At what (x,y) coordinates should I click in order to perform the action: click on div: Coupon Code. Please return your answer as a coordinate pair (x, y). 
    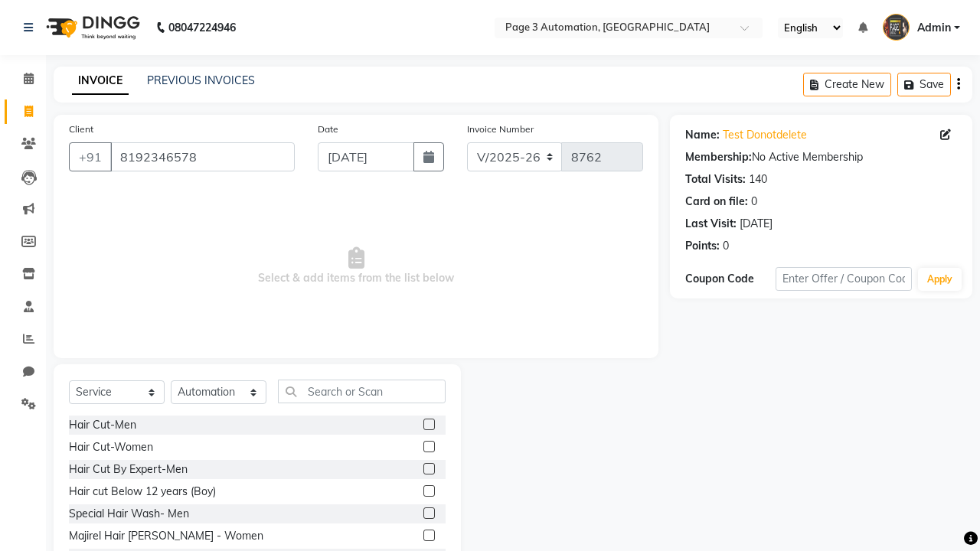
    Looking at the image, I should click on (730, 278).